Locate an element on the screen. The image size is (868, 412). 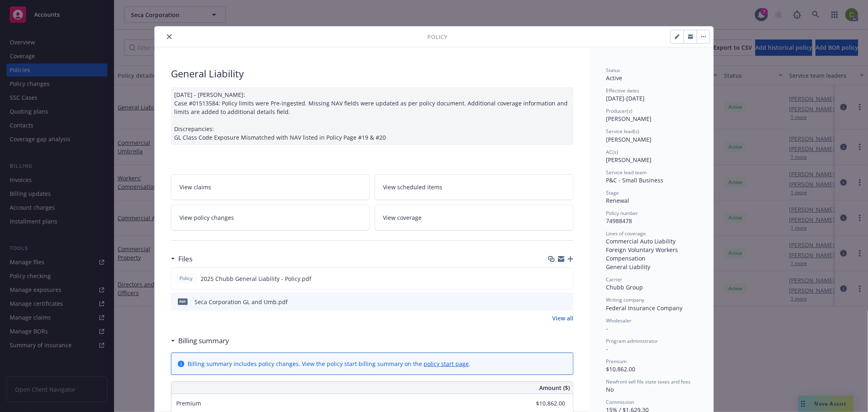
span: Amount ($) is located at coordinates (555, 388).